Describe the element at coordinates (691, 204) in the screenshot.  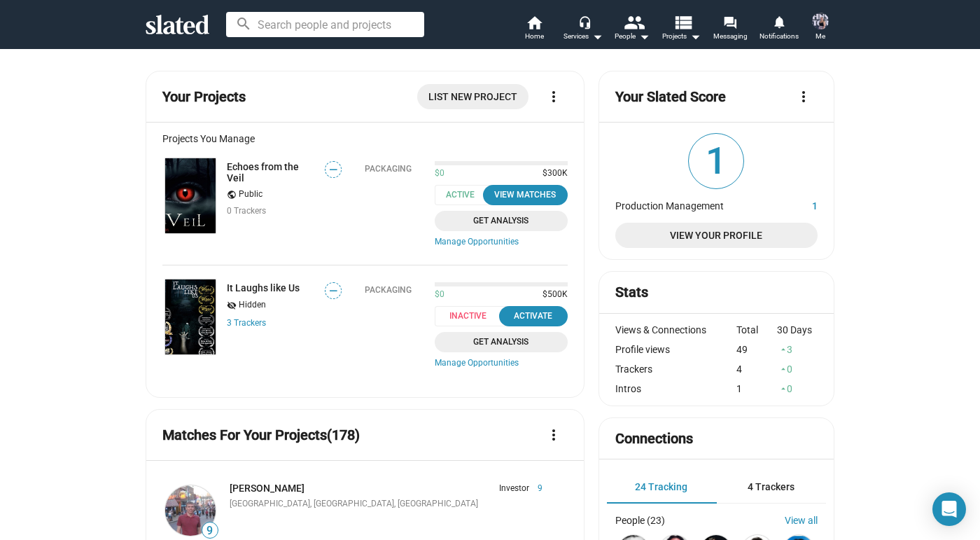
I see `dt: Production Management` at that location.